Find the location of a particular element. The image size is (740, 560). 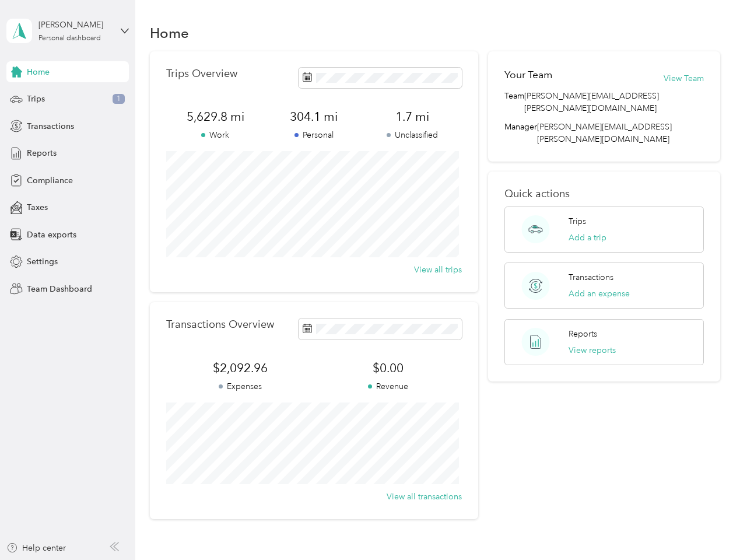

span: Trips is located at coordinates (35, 99).